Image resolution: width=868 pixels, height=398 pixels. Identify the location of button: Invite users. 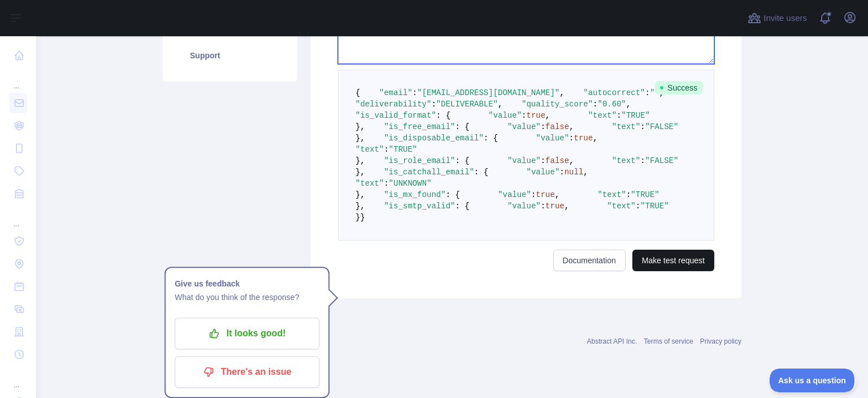
(777, 18).